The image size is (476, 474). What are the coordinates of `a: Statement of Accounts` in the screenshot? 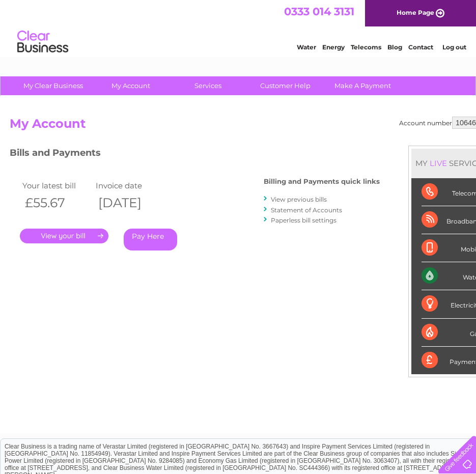 It's located at (306, 210).